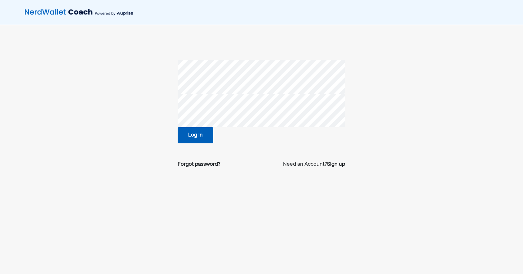 The height and width of the screenshot is (274, 523). Describe the element at coordinates (199, 164) in the screenshot. I see `div: Forgot password?` at that location.